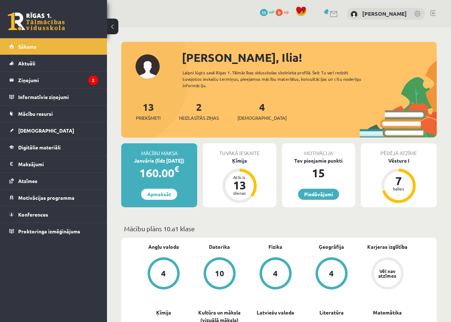 This screenshot has height=322, width=451. What do you see at coordinates (39, 147) in the screenshot?
I see `span: Digitālie materiāli` at bounding box center [39, 147].